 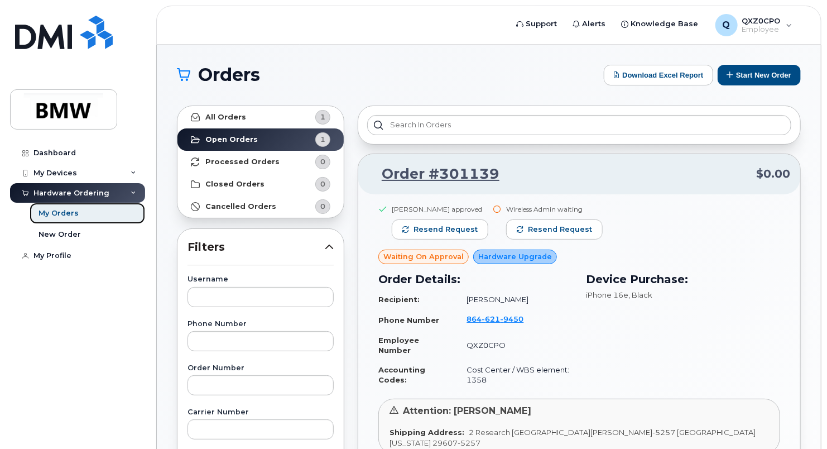 What do you see at coordinates (640, 295) in the screenshot?
I see `span: , Black` at bounding box center [640, 295].